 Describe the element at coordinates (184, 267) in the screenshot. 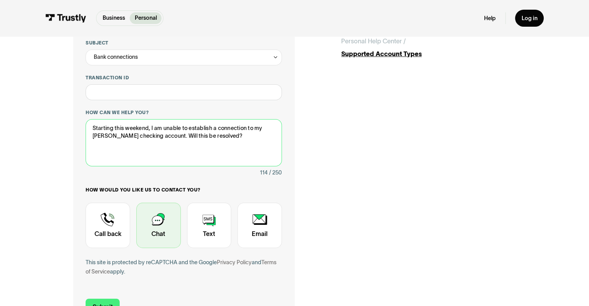

I see `div: This site is protected by reCAPTCHA and the Google and apply.` at that location.